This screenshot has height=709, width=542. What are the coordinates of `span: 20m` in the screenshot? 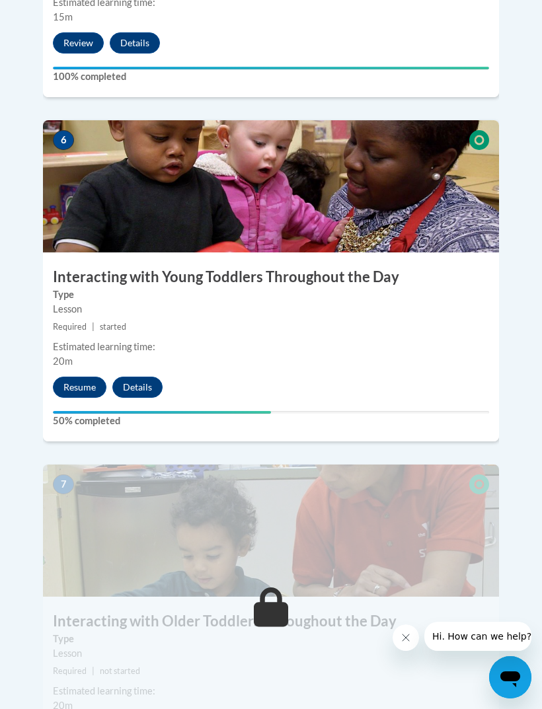 It's located at (63, 361).